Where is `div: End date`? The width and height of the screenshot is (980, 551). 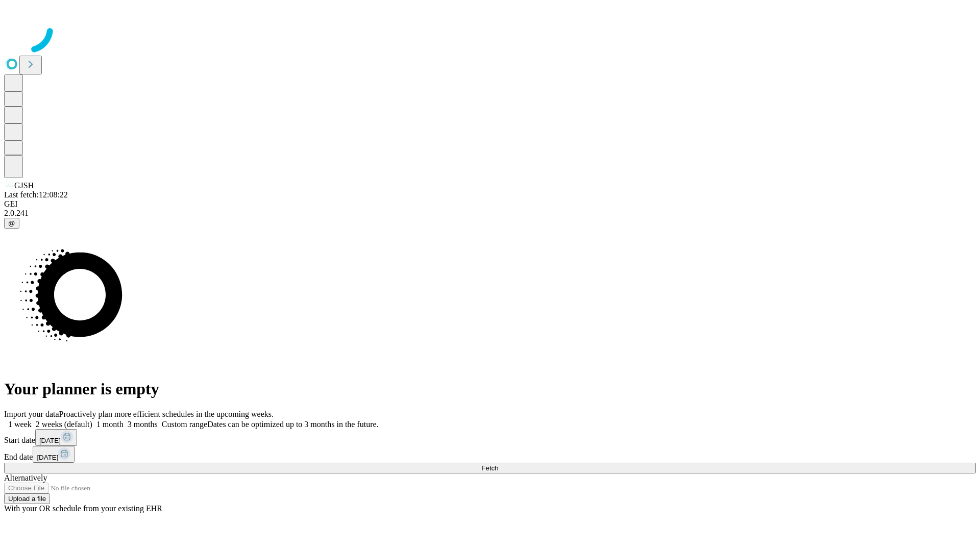 div: End date is located at coordinates (490, 454).